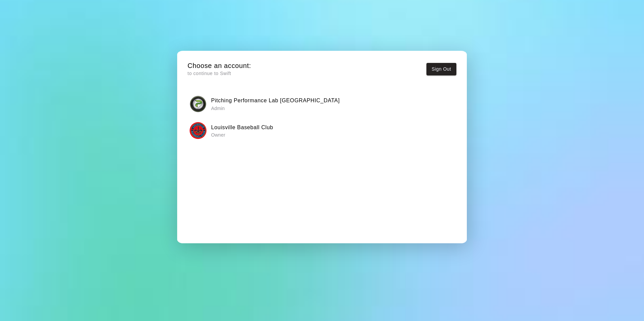 The height and width of the screenshot is (321, 644). I want to click on p: to continue to Swift, so click(219, 73).